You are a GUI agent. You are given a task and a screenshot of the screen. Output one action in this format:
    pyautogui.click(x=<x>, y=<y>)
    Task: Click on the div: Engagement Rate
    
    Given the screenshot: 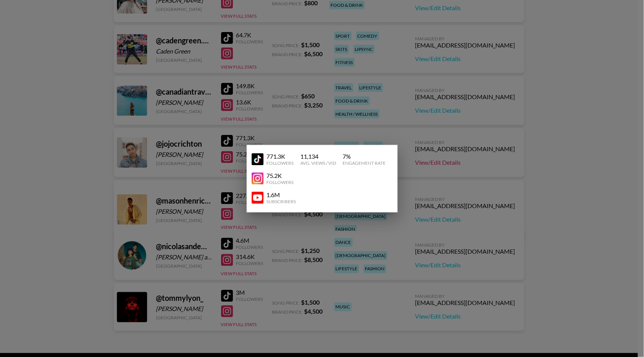 What is the action you would take?
    pyautogui.click(x=364, y=163)
    